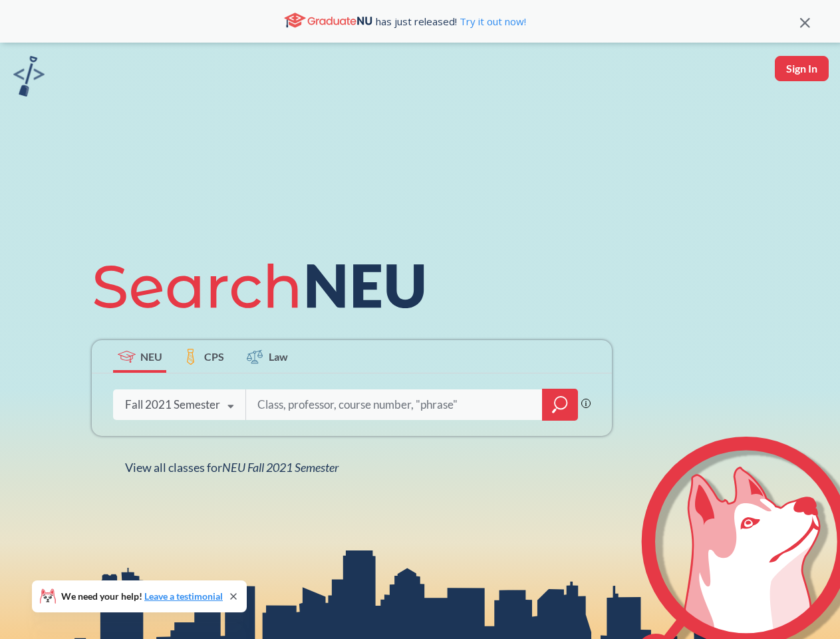 The width and height of the screenshot is (840, 639). I want to click on input: Class, professor, course number, "phrase", so click(395, 405).